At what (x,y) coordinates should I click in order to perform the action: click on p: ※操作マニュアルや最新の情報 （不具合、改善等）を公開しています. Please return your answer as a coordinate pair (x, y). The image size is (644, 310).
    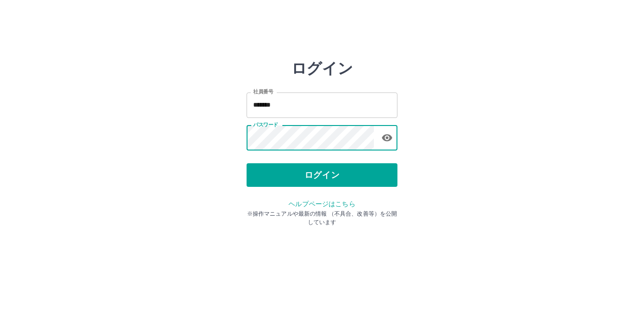
    Looking at the image, I should click on (322, 218).